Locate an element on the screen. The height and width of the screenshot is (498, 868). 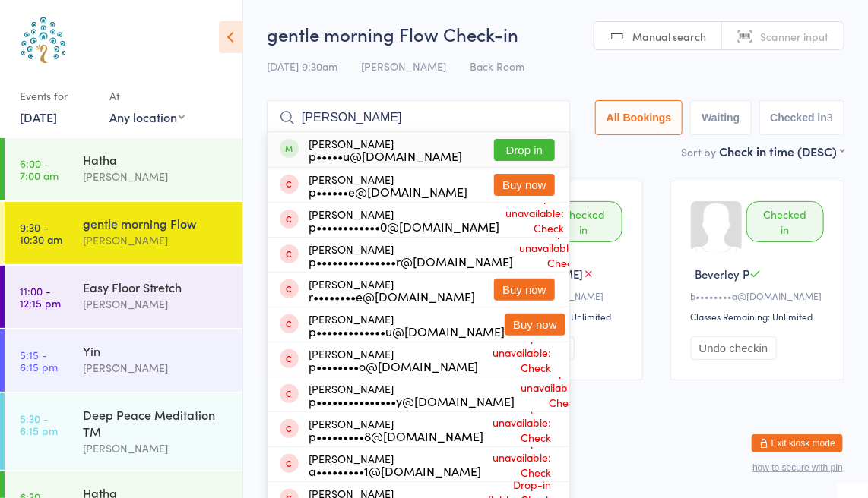
span: Back Room is located at coordinates (497, 66).